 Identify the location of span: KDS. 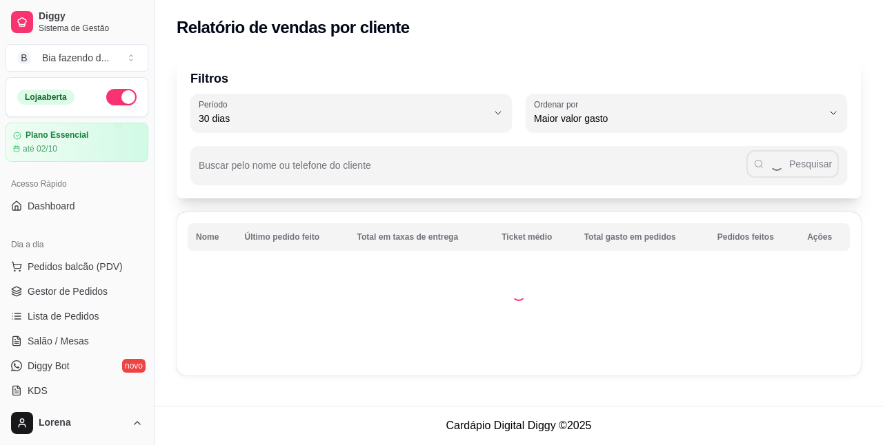
(37, 391).